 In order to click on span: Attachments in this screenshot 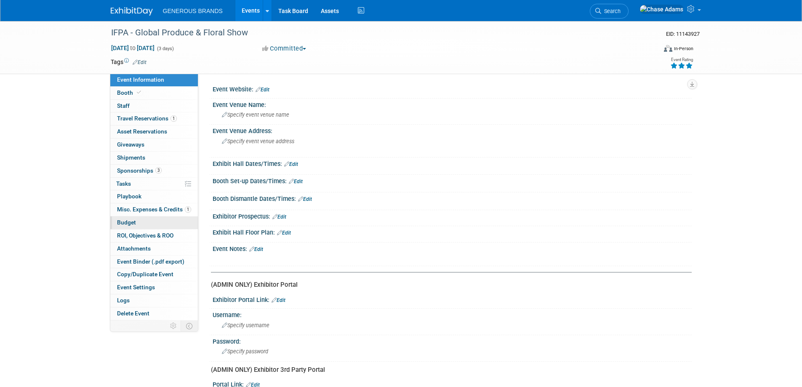, I will do `click(134, 248)`.